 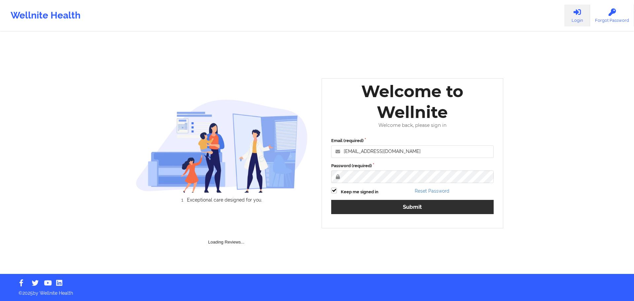 I want to click on img: wellnite-auth-hero_200.c722682e.png, so click(x=222, y=146).